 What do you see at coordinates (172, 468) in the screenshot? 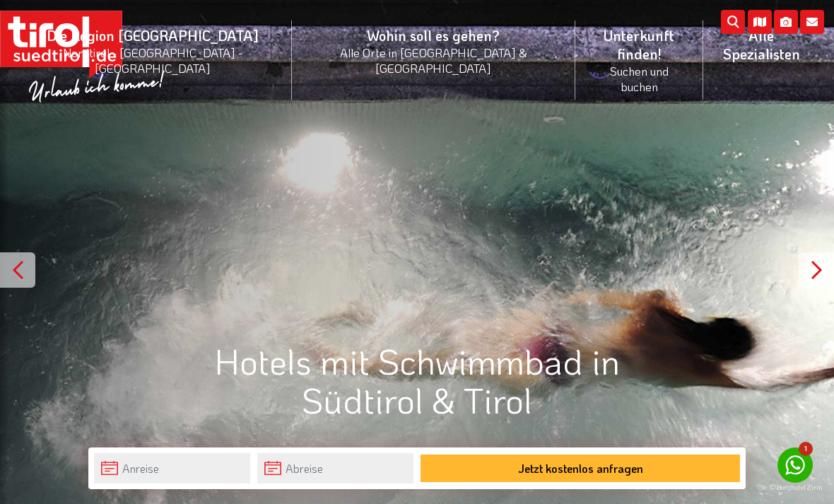
I see `input: Anreise` at bounding box center [172, 468].